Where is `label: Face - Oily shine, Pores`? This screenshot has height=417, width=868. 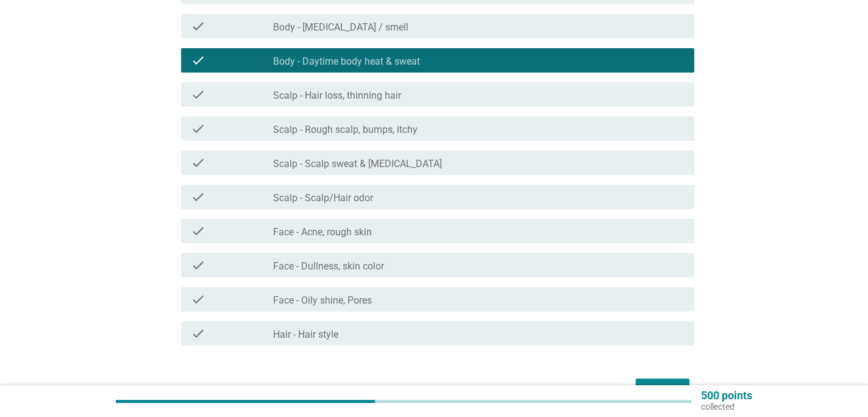 label: Face - Oily shine, Pores is located at coordinates (323, 301).